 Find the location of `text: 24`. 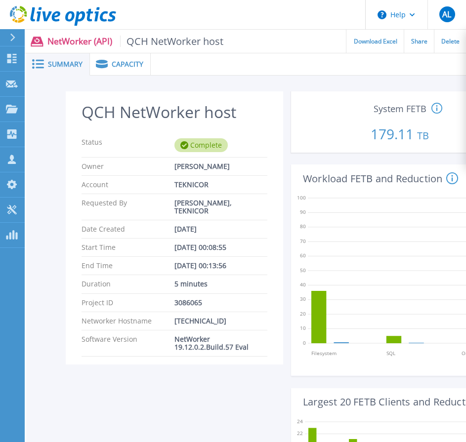

text: 24 is located at coordinates (300, 421).